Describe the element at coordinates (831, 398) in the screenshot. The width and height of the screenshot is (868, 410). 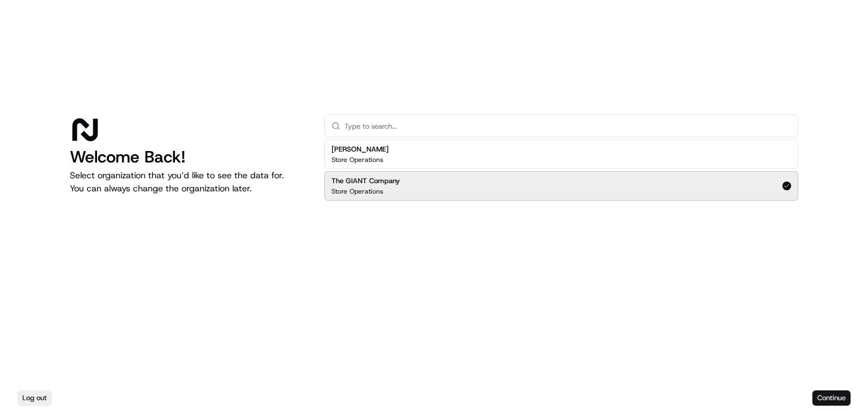
I see `button: Continue` at that location.